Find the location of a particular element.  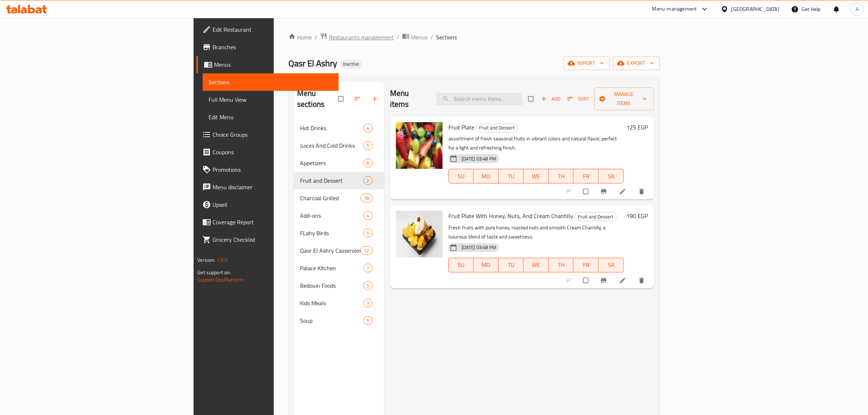

h6: 125 EGP is located at coordinates (637, 128).